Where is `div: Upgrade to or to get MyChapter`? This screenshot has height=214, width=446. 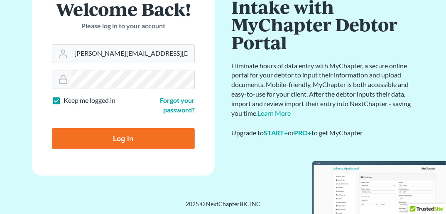
div: Upgrade to or to get MyChapter is located at coordinates (323, 133).